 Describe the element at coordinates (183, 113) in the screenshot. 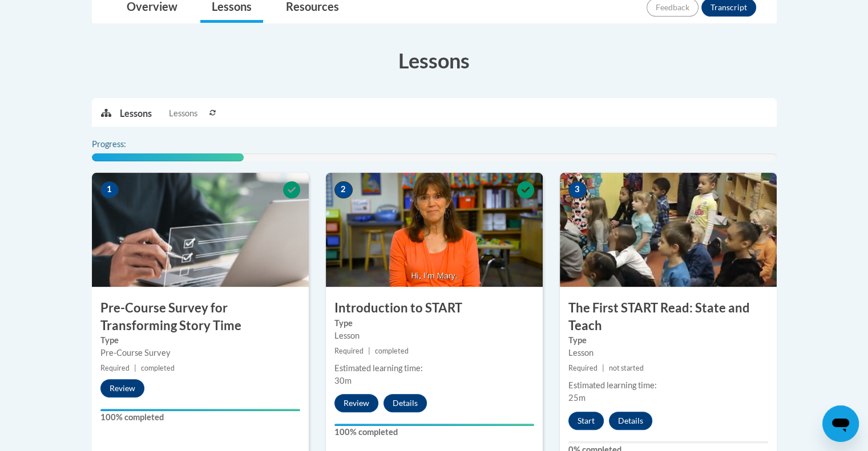

I see `span: Lessons` at that location.